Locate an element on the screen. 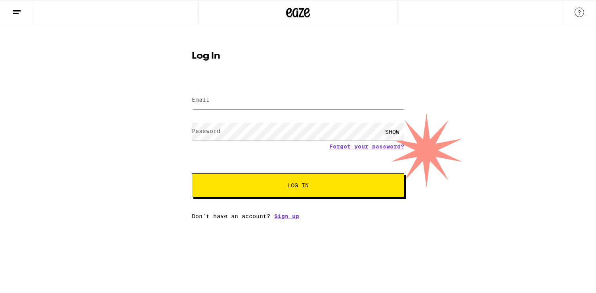  span: Log In is located at coordinates (298, 186).